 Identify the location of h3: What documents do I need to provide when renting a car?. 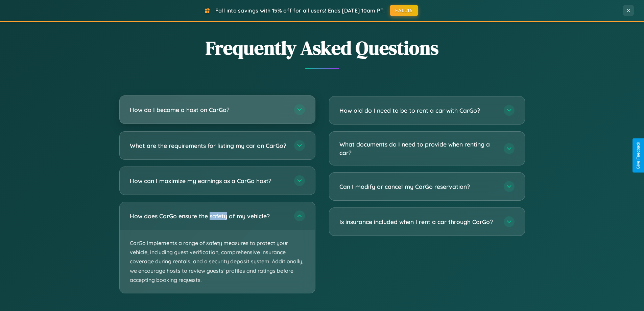
(418, 148).